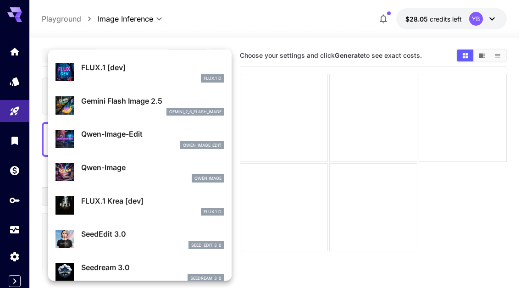  What do you see at coordinates (206, 278) in the screenshot?
I see `p: seedream_3_0` at bounding box center [206, 278].